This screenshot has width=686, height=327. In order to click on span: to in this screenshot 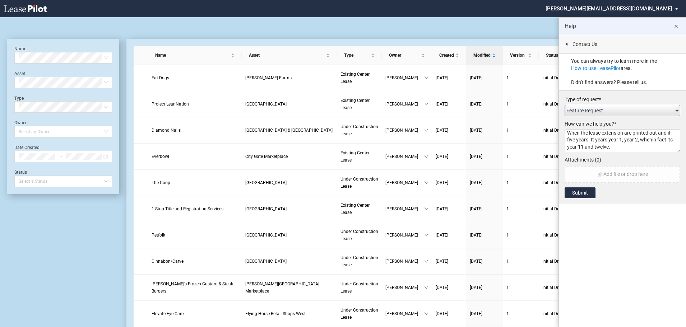, I will do `click(60, 157)`.